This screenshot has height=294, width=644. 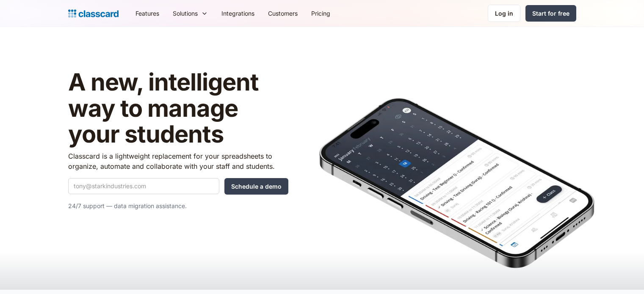 What do you see at coordinates (185, 13) in the screenshot?
I see `div: Solutions` at bounding box center [185, 13].